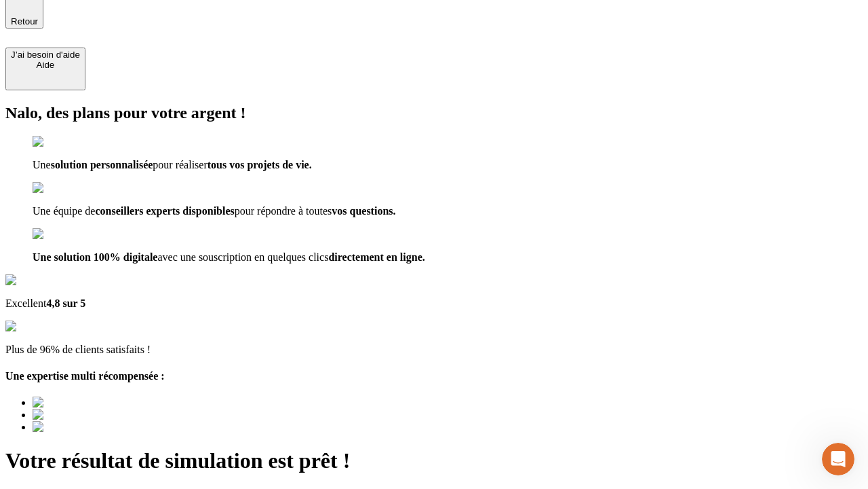 This screenshot has width=868, height=489. I want to click on span: Excellent, so click(26, 303).